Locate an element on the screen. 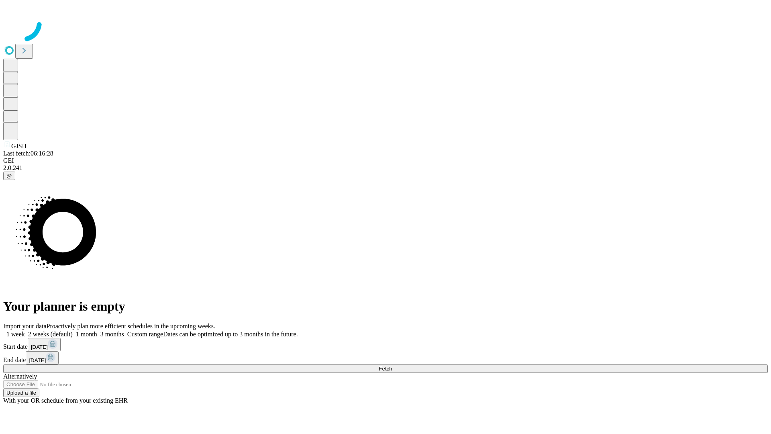  div: 2.0.241 is located at coordinates (385, 168).